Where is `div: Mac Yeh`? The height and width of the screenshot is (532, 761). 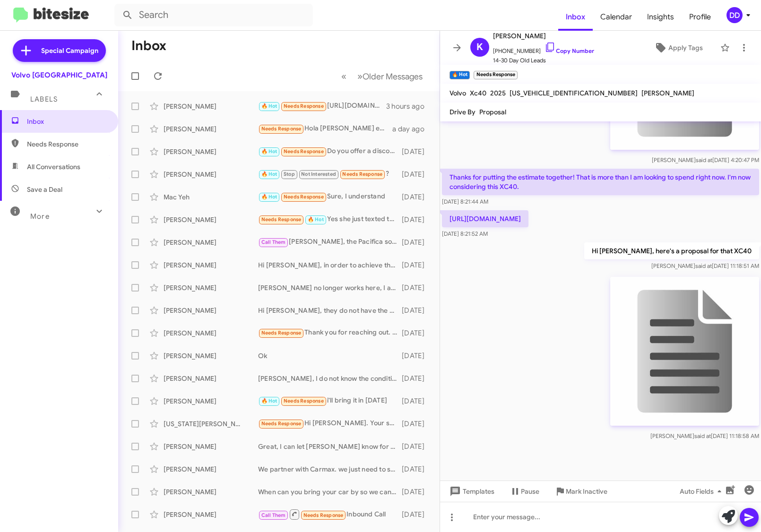
div: Mac Yeh is located at coordinates (211, 197).